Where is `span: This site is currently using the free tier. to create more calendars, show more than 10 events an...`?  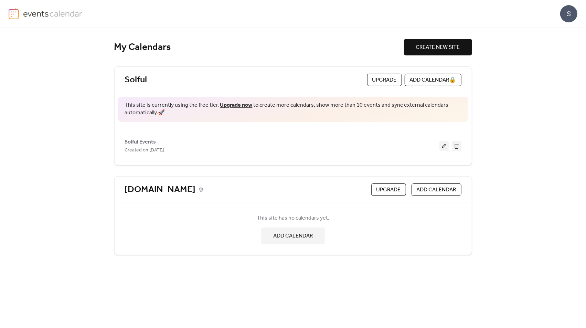 span: This site is currently using the free tier. to create more calendars, show more than 10 events an... is located at coordinates (293, 109).